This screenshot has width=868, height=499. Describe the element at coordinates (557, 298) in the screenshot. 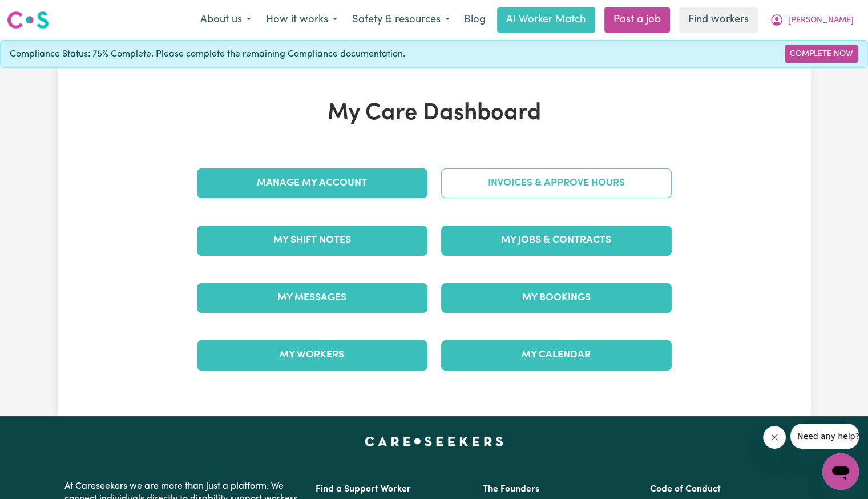

I see `a: My Bookings` at that location.